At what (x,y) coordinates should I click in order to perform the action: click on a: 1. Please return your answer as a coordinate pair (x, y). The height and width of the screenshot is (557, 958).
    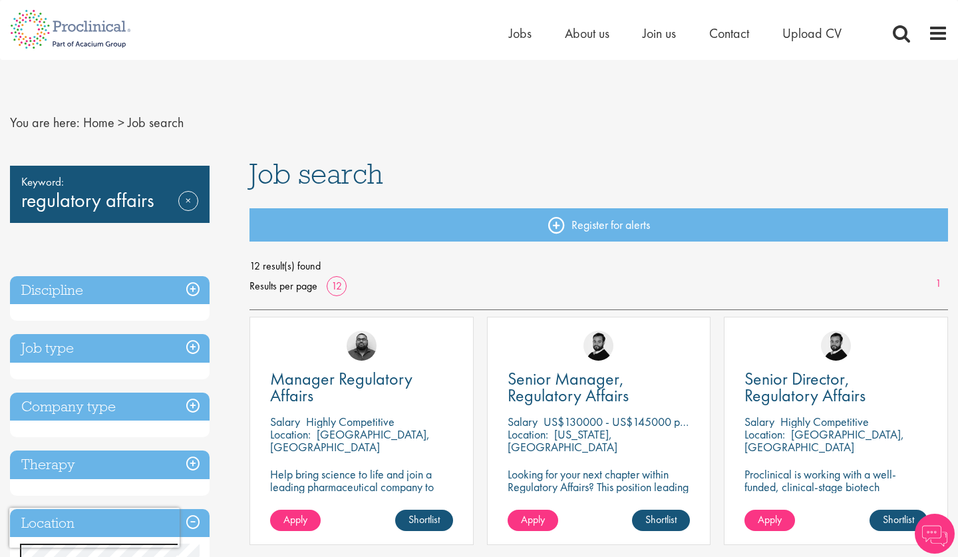
    Looking at the image, I should click on (938, 284).